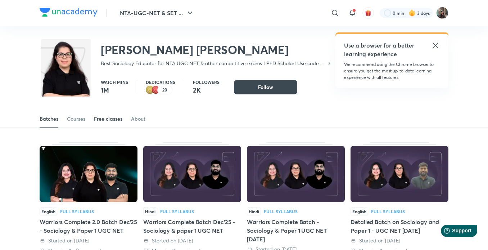 The image size is (488, 250). Describe the element at coordinates (108, 119) in the screenshot. I see `div: Free classes` at that location.